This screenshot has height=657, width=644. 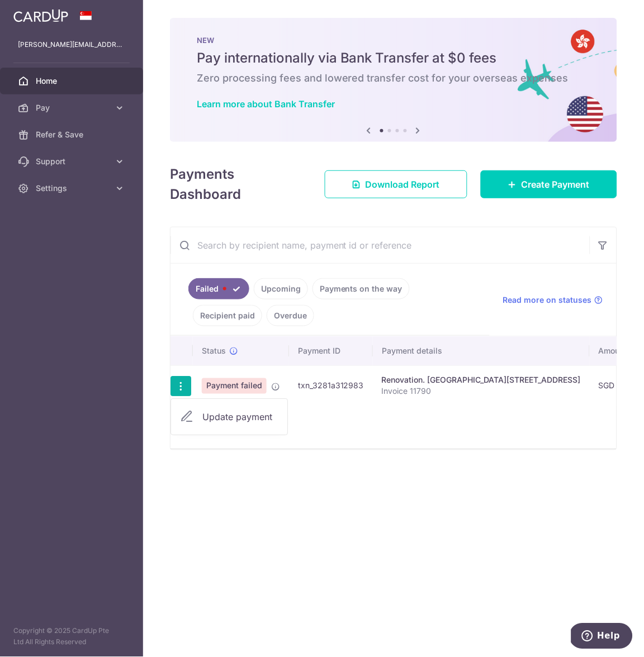 What do you see at coordinates (290, 315) in the screenshot?
I see `a: Overdue` at bounding box center [290, 315].